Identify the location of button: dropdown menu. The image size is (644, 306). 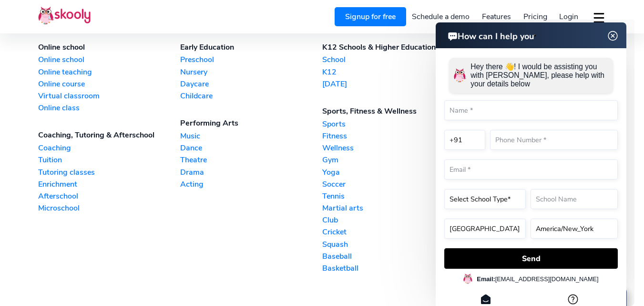
(599, 18).